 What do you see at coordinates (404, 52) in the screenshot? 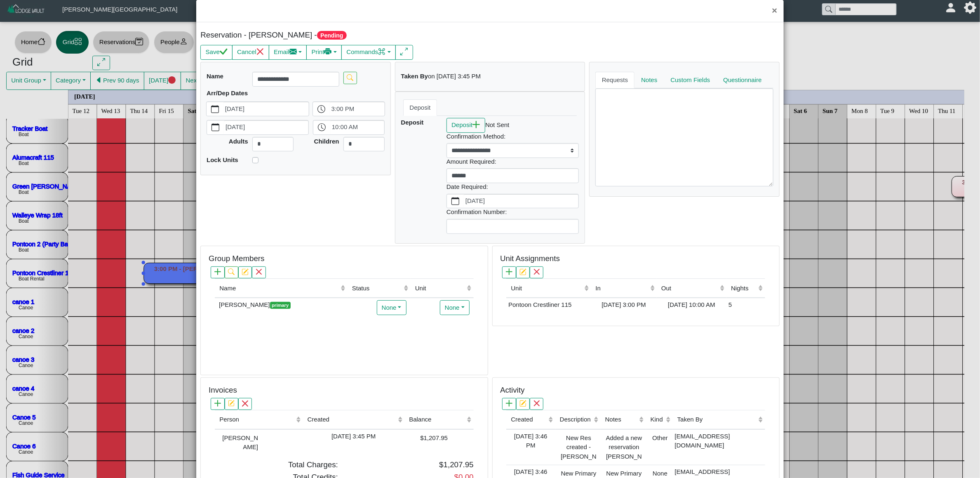
I see `svg: arrows angle expand` at bounding box center [404, 52].